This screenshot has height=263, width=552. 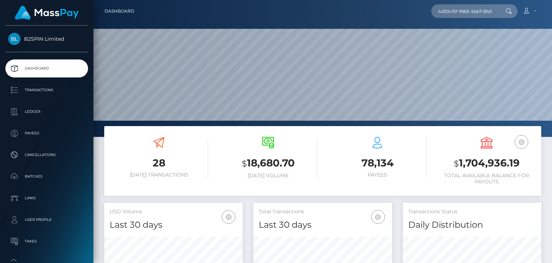 I want to click on img: B2SPIN Limited, so click(x=14, y=39).